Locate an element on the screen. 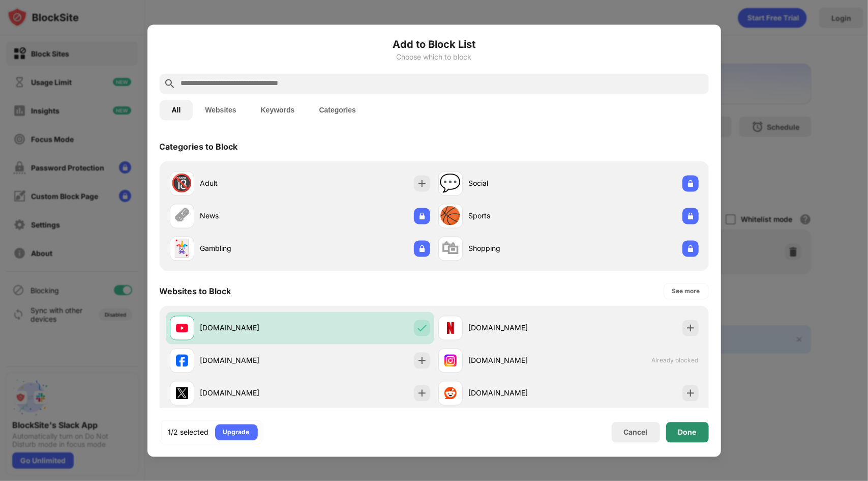 This screenshot has height=481, width=868. div: Choose which to block is located at coordinates (434, 57).